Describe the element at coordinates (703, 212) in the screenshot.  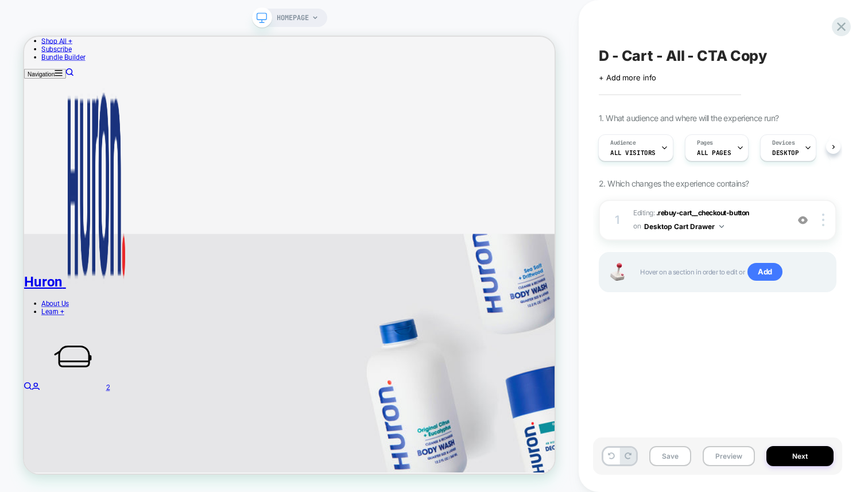
I see `span: .rebuy-cart__checkout-button` at that location.